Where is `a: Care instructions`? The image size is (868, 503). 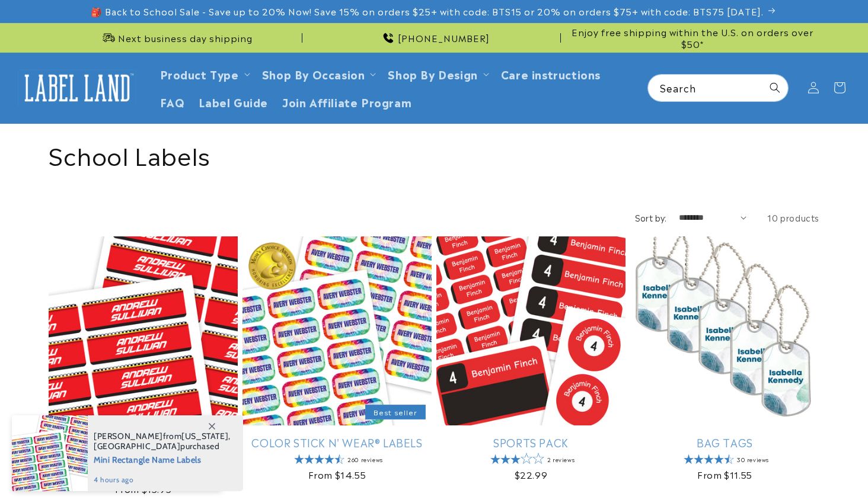
a: Care instructions is located at coordinates (550, 74).